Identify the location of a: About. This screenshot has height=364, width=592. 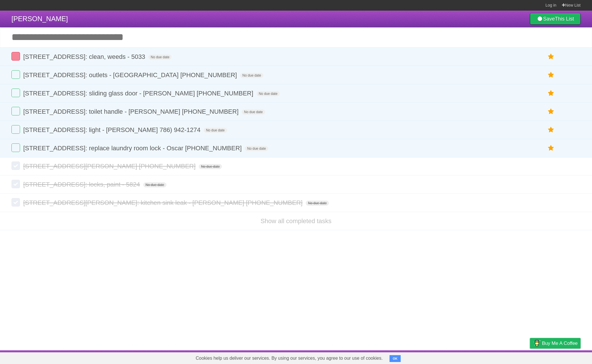
(460, 357).